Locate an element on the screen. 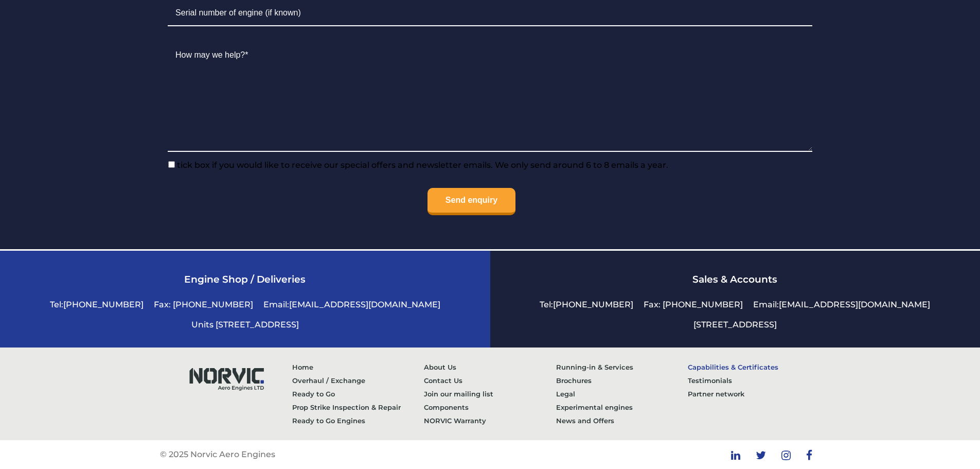  a: Brochures is located at coordinates (622, 380).